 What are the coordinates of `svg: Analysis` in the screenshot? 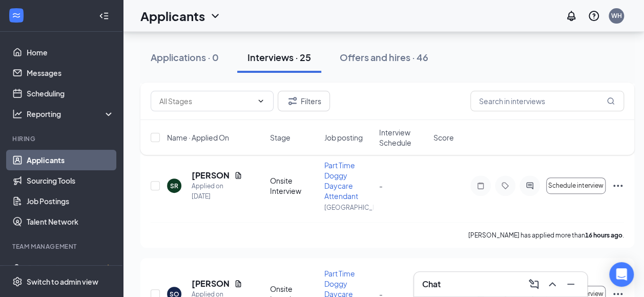 It's located at (17, 114).